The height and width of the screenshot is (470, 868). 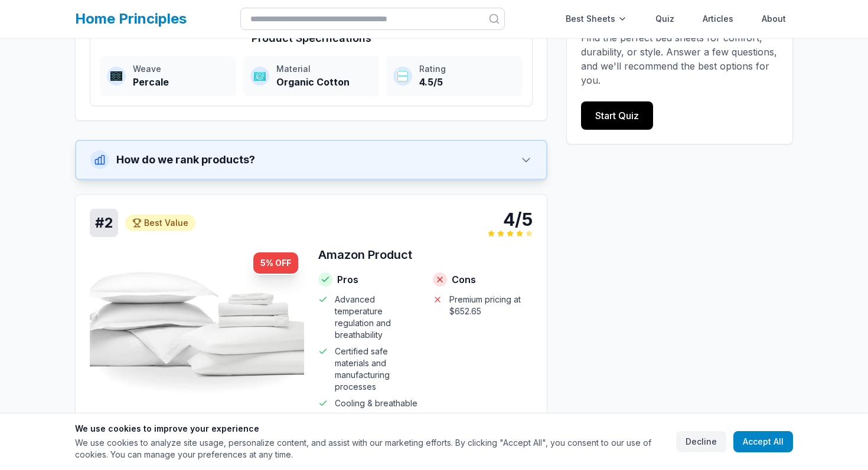 I want to click on a: Quiz, so click(x=665, y=19).